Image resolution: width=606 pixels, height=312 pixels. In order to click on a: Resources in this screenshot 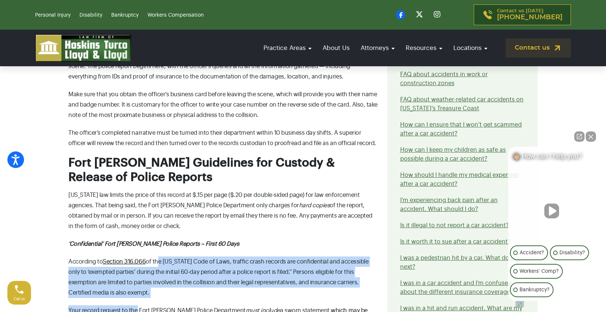, I will do `click(424, 48)`.